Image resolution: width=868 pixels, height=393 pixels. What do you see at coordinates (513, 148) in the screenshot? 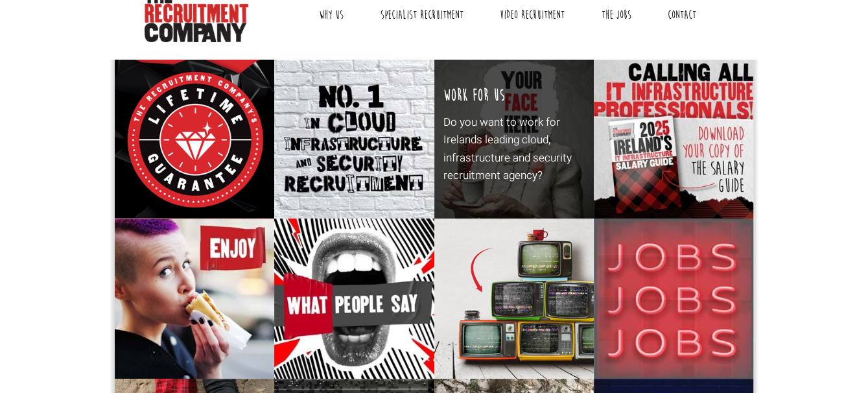
I see `p: Do you want to work for Irelands leading cloud, infrastructure and security recruitment agency?` at bounding box center [513, 148].